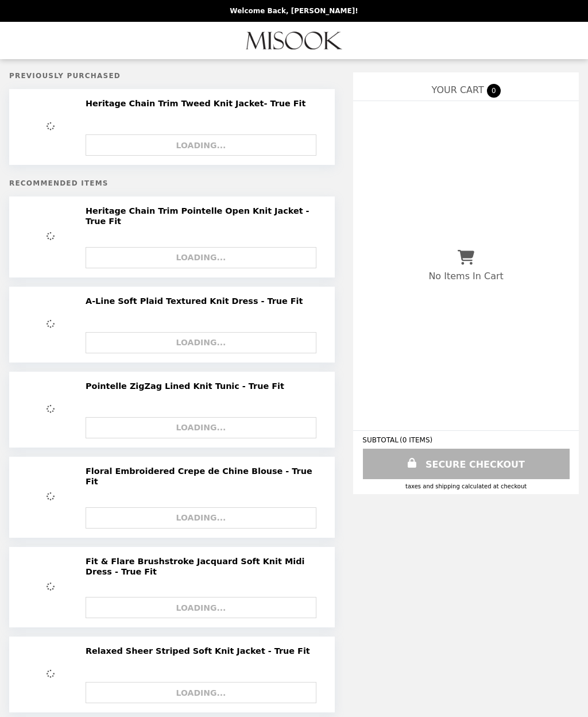 This screenshot has width=588, height=717. Describe the element at coordinates (466, 276) in the screenshot. I see `p: No Items In Cart` at that location.